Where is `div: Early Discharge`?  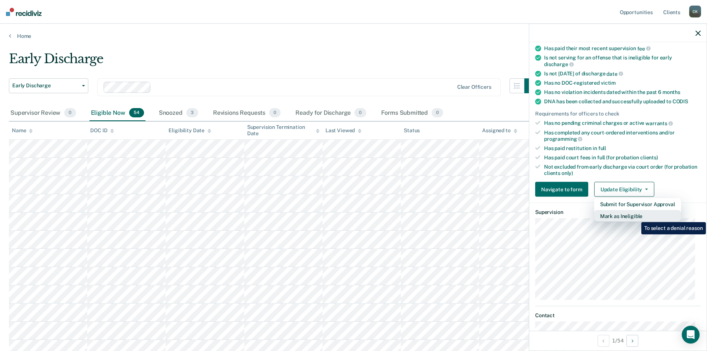 div: Early Discharge is located at coordinates (274, 62).